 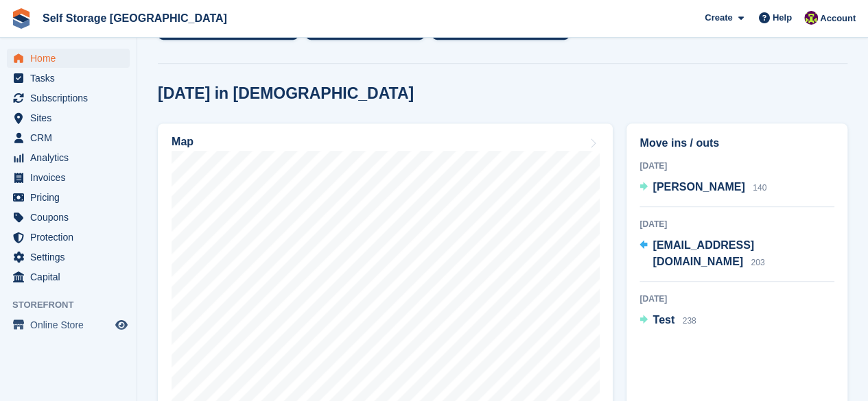 What do you see at coordinates (71, 217) in the screenshot?
I see `span: Coupons` at bounding box center [71, 217].